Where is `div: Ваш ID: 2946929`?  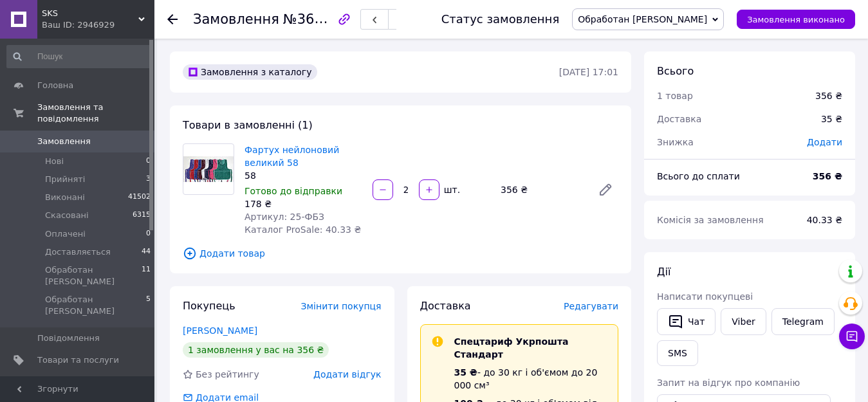 div: Ваш ID: 2946929 is located at coordinates (98, 25).